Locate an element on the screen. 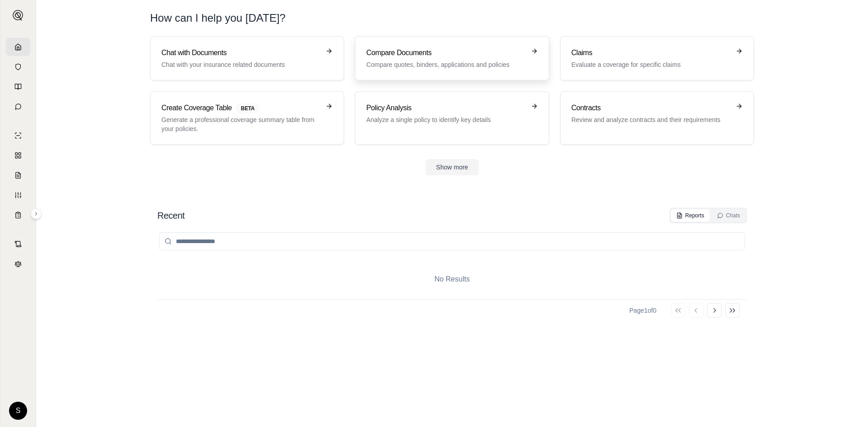  p: Review and analyze contracts and their requirements is located at coordinates (651, 120).